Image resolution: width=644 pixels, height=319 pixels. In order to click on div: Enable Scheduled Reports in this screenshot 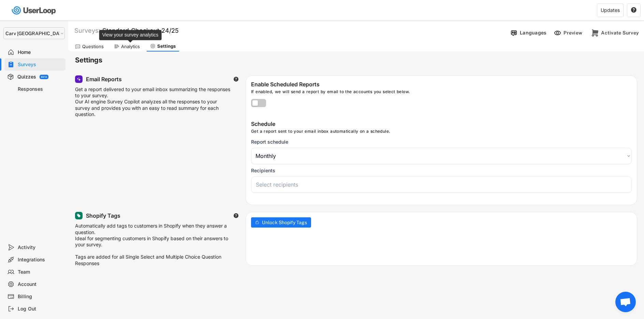, I will do `click(444, 85)`.